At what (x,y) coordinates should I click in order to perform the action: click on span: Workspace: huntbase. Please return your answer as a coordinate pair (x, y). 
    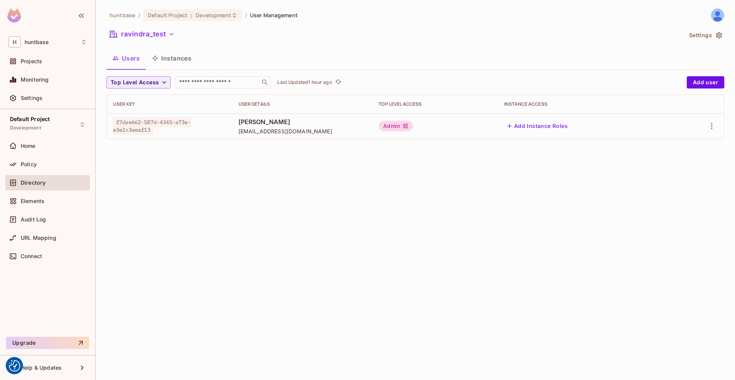
    Looking at the image, I should click on (36, 42).